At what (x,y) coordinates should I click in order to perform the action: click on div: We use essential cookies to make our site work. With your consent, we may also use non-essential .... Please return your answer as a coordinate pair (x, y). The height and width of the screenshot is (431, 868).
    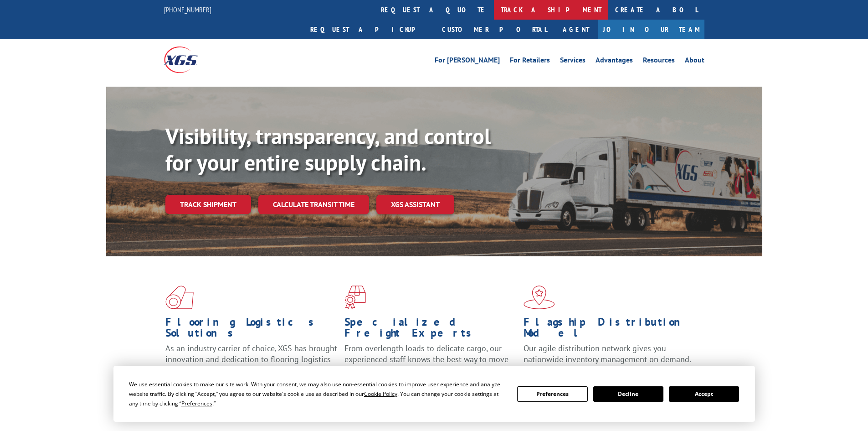
    Looking at the image, I should click on (317, 393).